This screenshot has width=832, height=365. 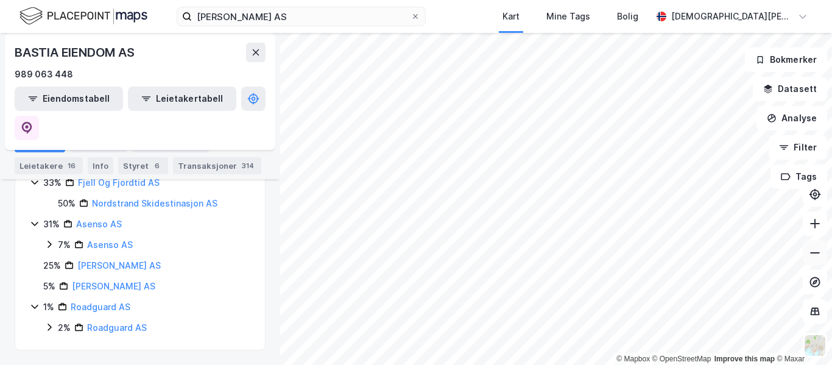 What do you see at coordinates (511, 16) in the screenshot?
I see `div: Kart` at bounding box center [511, 16].